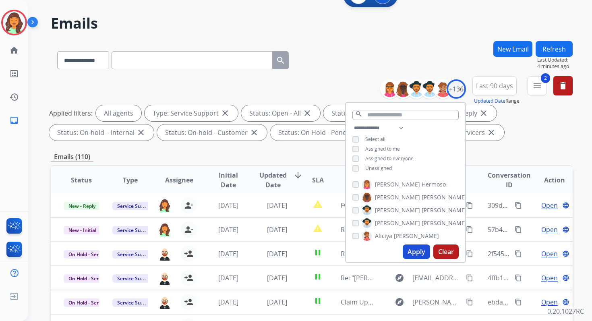  I want to click on div: Status: On Hold - Pending Parts, so click(331, 132).